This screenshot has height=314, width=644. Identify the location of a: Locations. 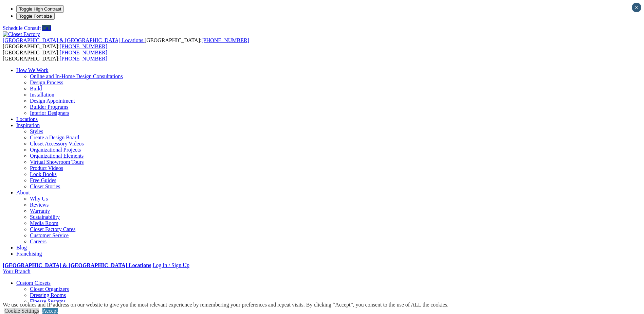
(27, 119).